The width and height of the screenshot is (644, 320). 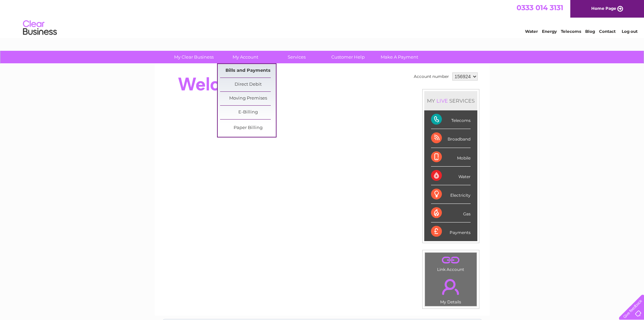 I want to click on a: Energy, so click(x=550, y=31).